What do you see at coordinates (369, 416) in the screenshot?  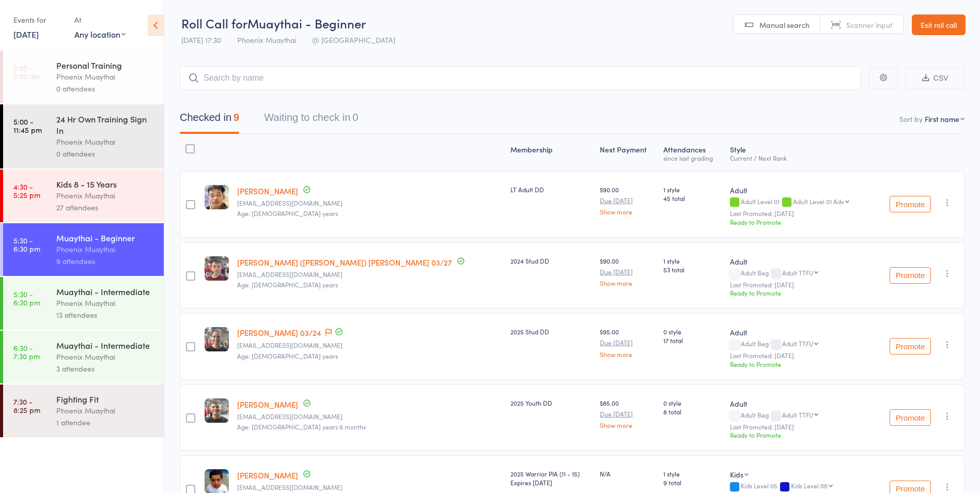 I see `small: sawsan_saheba@yahoo.com` at bounding box center [369, 416].